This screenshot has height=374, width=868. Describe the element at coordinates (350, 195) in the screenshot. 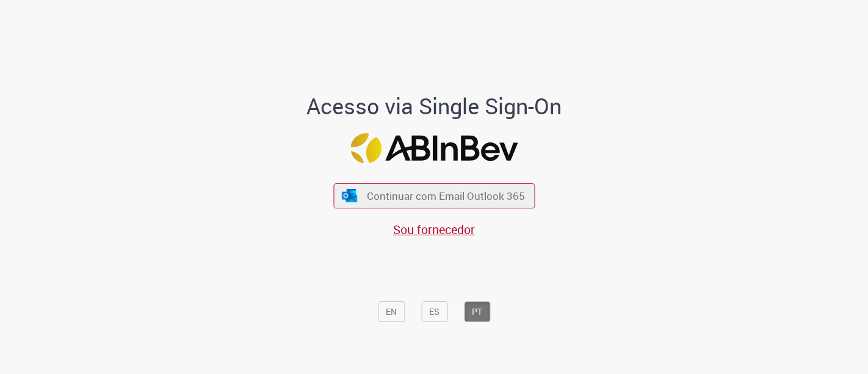

I see `img: ícone Azure/Microsoft 360` at that location.